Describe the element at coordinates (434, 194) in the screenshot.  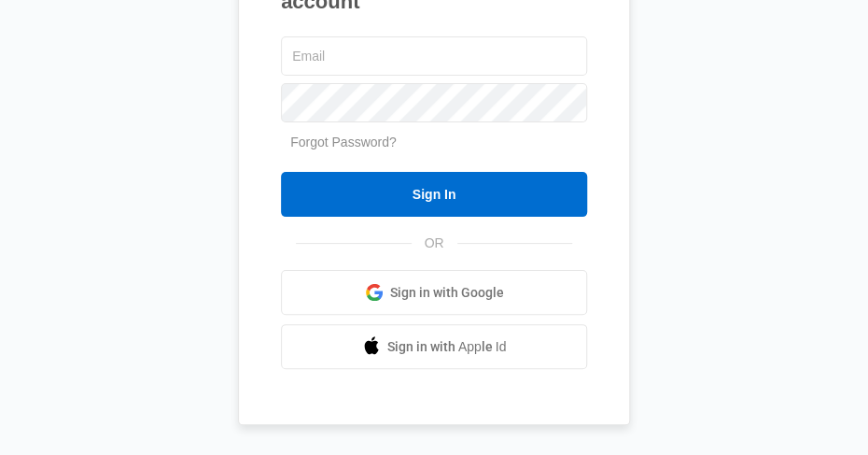
I see `input: Sign In` at that location.